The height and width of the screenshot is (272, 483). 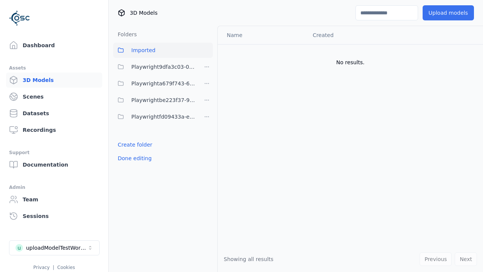 What do you see at coordinates (135, 145) in the screenshot?
I see `button: Create folder` at bounding box center [135, 145].